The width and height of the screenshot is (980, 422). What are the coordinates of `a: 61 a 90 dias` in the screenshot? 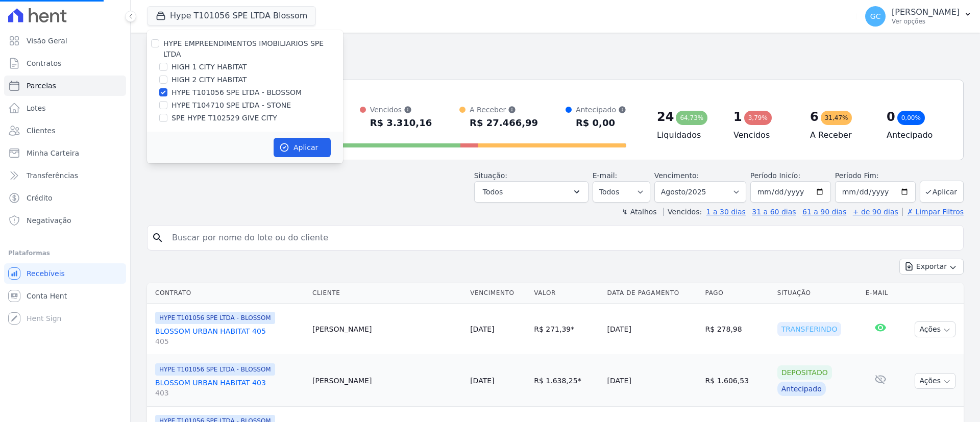 It's located at (824, 212).